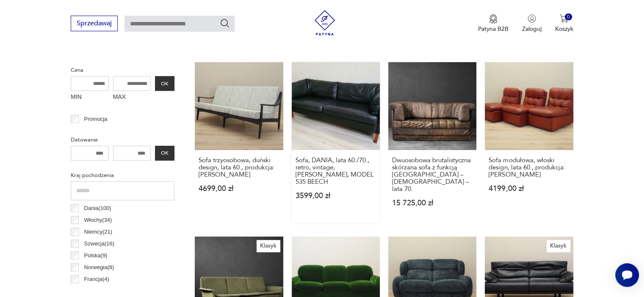 The image size is (644, 297). I want to click on a: Sprzedawaj, so click(94, 24).